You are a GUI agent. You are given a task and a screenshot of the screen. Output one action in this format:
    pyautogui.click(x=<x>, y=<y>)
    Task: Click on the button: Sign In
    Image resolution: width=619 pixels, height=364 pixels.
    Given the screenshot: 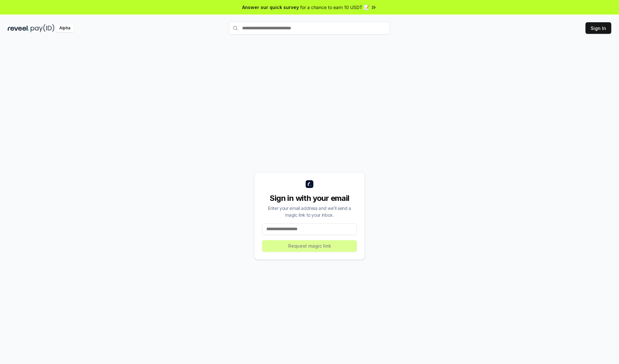 What is the action you would take?
    pyautogui.click(x=598, y=28)
    